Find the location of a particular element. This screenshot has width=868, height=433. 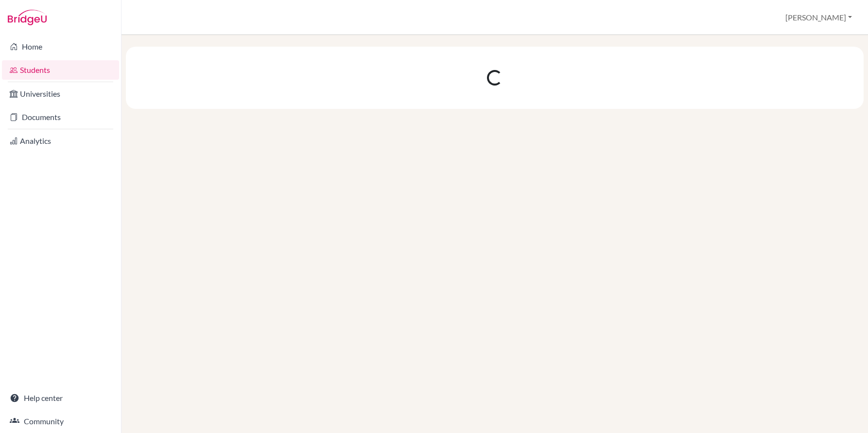

a: Students is located at coordinates (60, 70).